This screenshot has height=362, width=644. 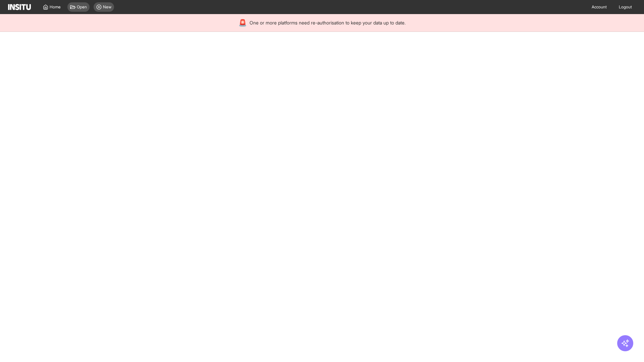 What do you see at coordinates (107, 7) in the screenshot?
I see `span: New` at bounding box center [107, 7].